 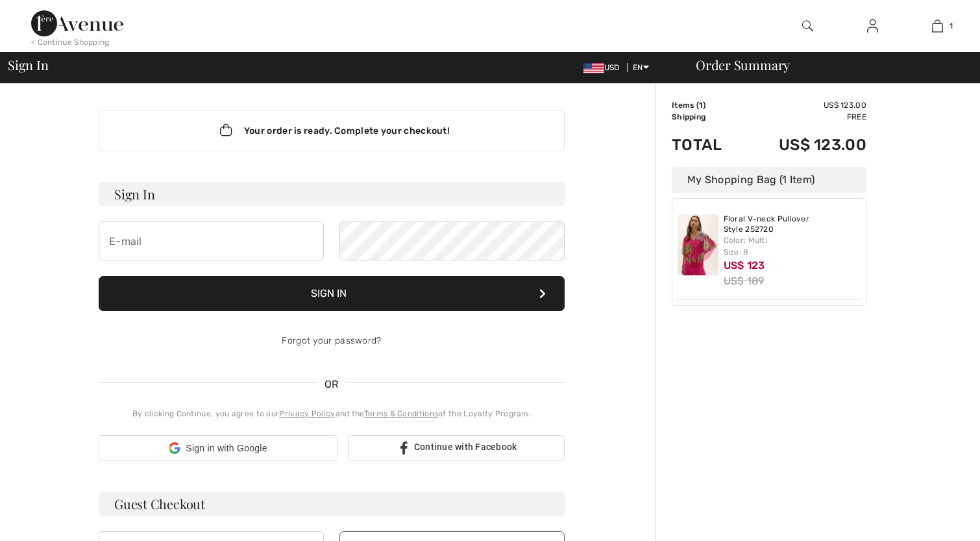 What do you see at coordinates (872, 26) in the screenshot?
I see `a: Sign In` at bounding box center [872, 26].